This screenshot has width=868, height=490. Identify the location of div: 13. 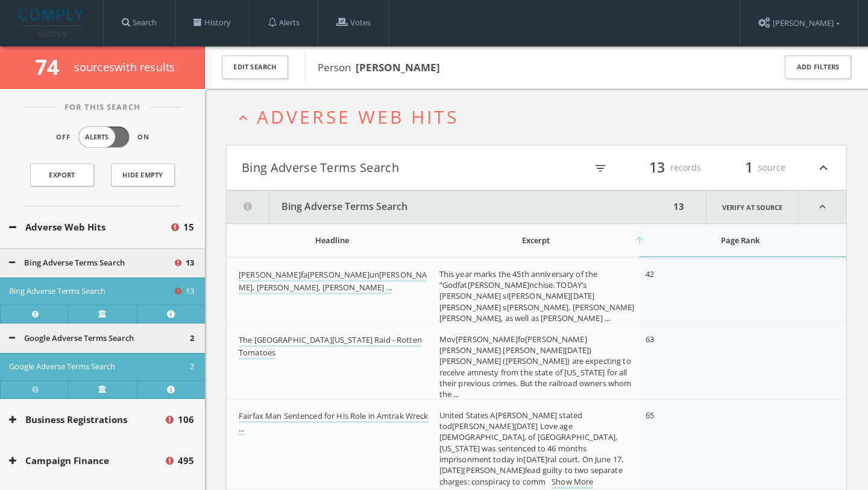
(678, 207).